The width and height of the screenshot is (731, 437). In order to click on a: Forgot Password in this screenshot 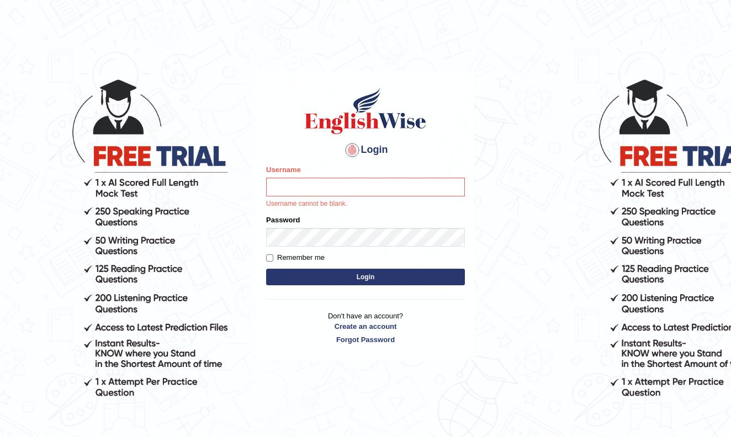, I will do `click(366, 340)`.